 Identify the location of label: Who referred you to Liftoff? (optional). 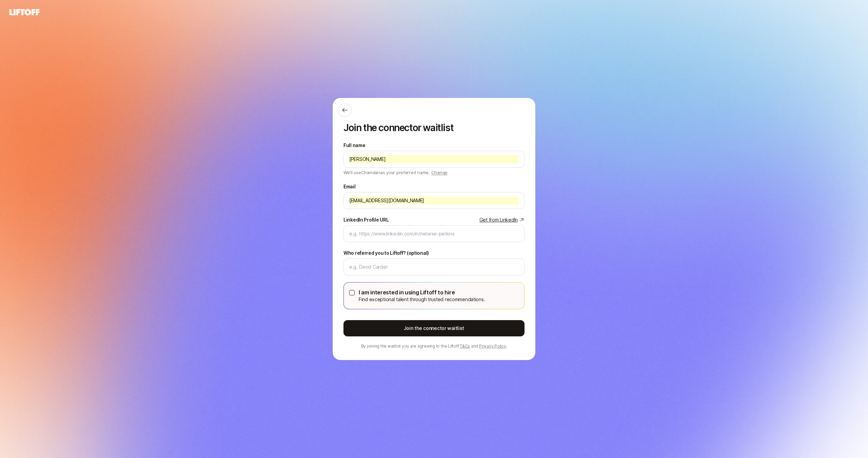
(386, 253).